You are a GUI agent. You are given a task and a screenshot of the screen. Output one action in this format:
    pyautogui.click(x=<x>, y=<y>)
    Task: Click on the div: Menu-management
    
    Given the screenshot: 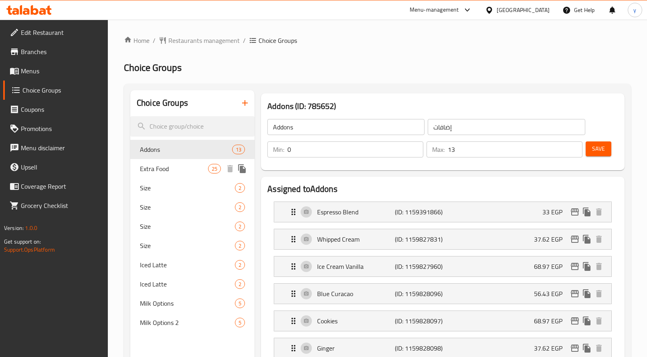 What is the action you would take?
    pyautogui.click(x=434, y=10)
    